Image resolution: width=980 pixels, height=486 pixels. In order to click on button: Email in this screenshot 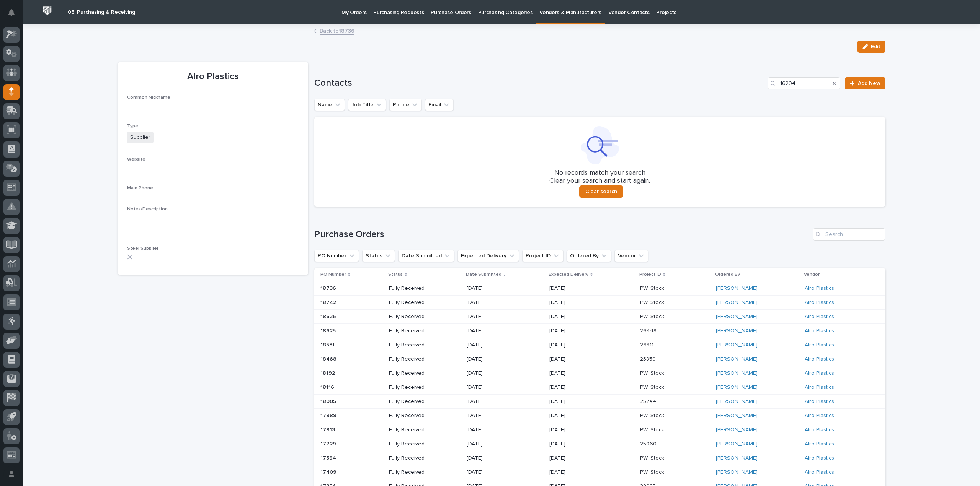, I will do `click(439, 105)`.